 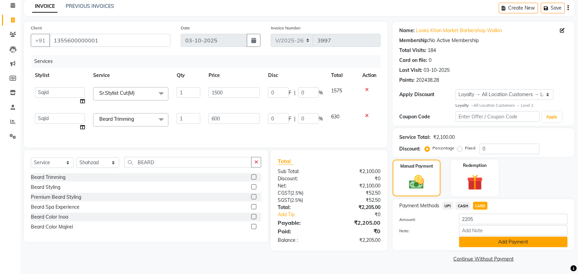 I want to click on label: Redemption, so click(x=475, y=166).